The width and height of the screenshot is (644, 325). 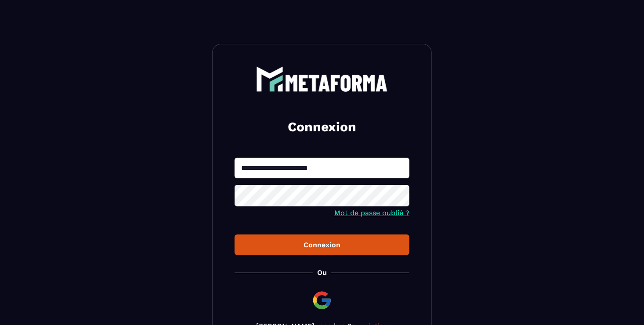 What do you see at coordinates (322, 272) in the screenshot?
I see `p: Ou` at bounding box center [322, 272].